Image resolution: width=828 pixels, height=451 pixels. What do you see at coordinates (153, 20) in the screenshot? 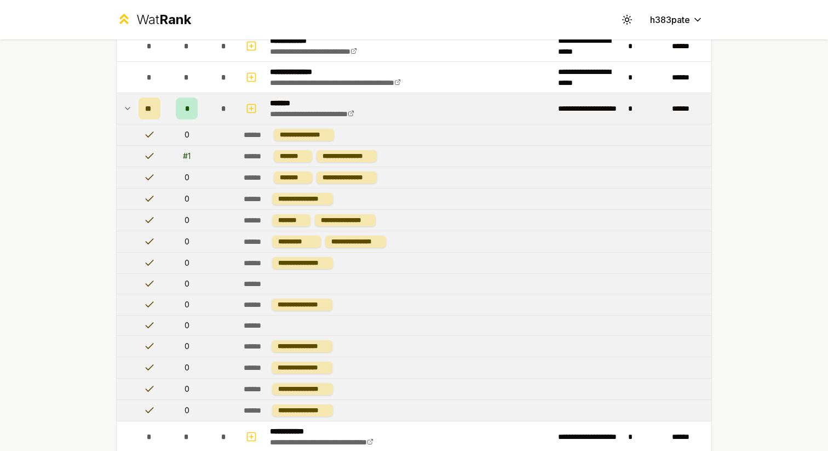
I see `a: WatRank` at bounding box center [153, 20].